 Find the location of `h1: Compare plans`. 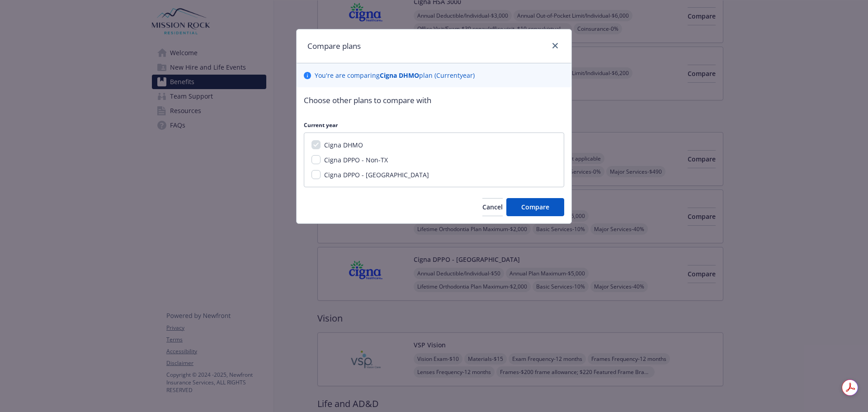

h1: Compare plans is located at coordinates (334, 46).